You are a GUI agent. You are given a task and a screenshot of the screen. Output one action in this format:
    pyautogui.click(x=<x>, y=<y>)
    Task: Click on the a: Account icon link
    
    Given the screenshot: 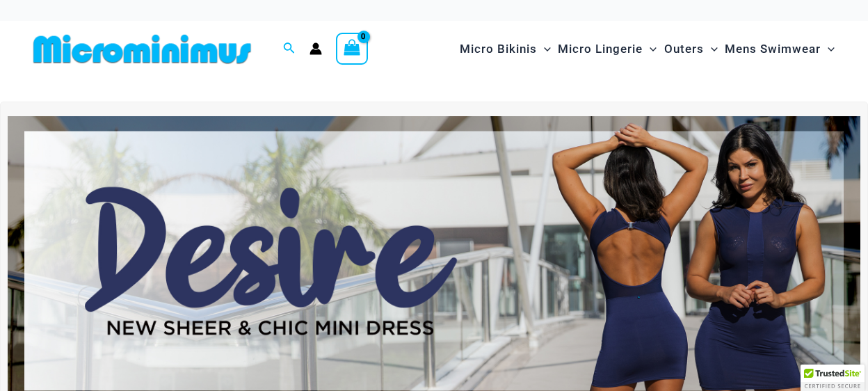 What is the action you would take?
    pyautogui.click(x=316, y=48)
    